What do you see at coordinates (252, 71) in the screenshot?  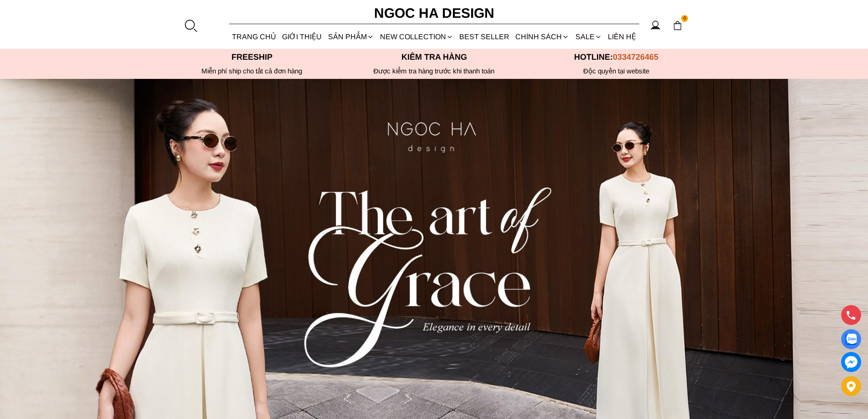 I see `div: Miễn phí ship cho tất cả đơn hàng` at bounding box center [252, 71].